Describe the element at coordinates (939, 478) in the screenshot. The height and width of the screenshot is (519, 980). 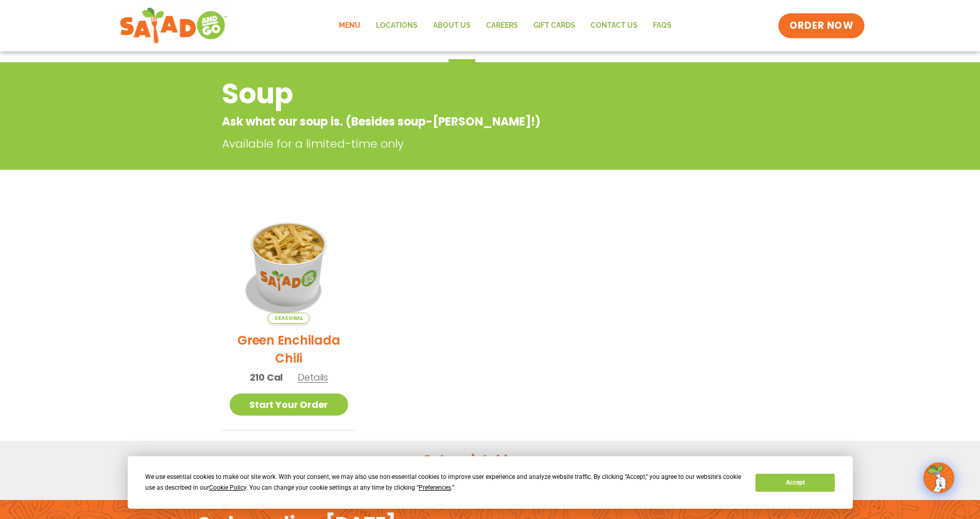
I see `img: wpChatIcon` at that location.